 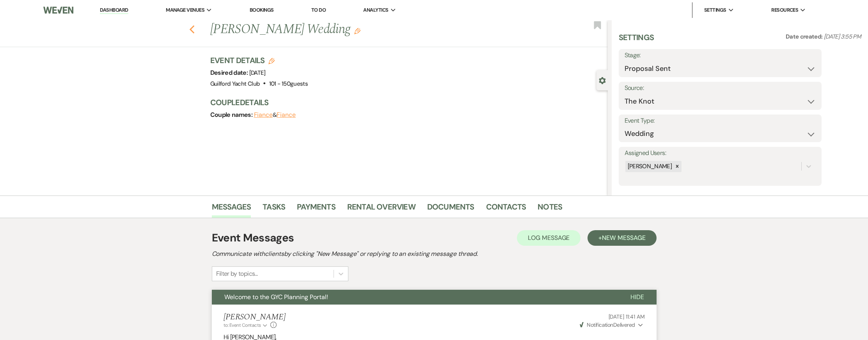 What do you see at coordinates (376, 10) in the screenshot?
I see `span: Analytics` at bounding box center [376, 10].